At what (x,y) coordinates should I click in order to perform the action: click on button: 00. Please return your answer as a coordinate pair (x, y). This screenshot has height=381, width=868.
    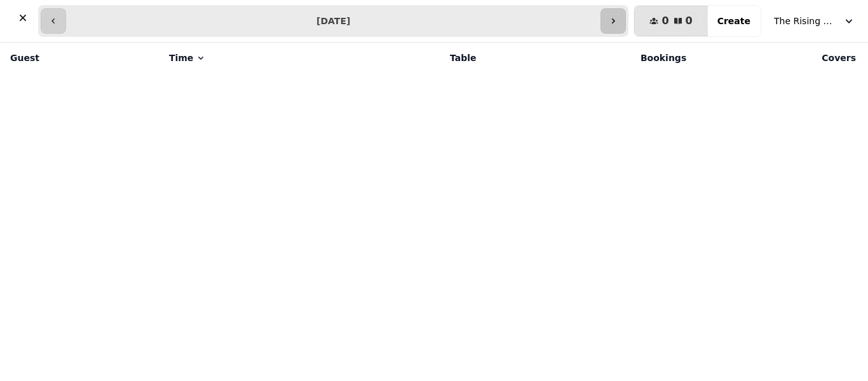
    Looking at the image, I should click on (671, 21).